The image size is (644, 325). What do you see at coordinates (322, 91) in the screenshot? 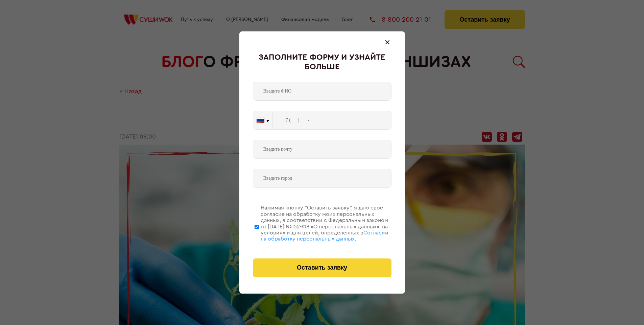
I see `input: Введите ФИО` at bounding box center [322, 91].